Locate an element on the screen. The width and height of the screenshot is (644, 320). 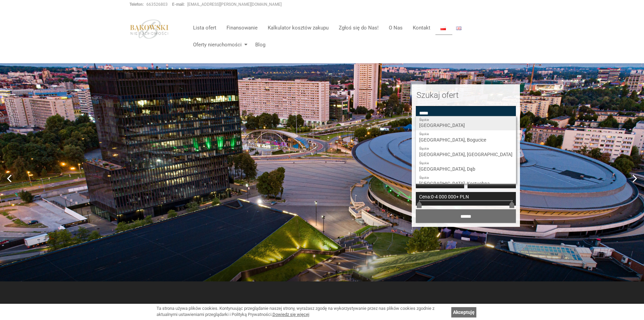
a: O Nas is located at coordinates (396, 28).